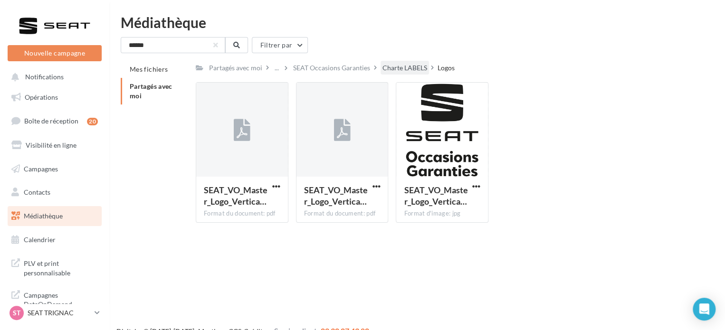 The image size is (725, 330). I want to click on span: Visibilité en ligne, so click(51, 145).